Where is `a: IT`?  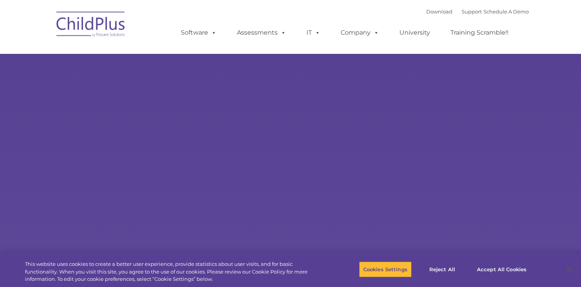 a: IT is located at coordinates (314, 33).